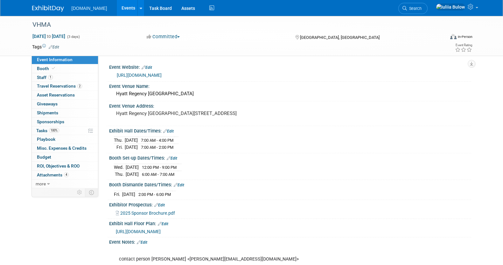 The height and width of the screenshot is (265, 503). What do you see at coordinates (155, 194) in the screenshot?
I see `span: 2:00 PM - 6:00 PM` at bounding box center [155, 194].